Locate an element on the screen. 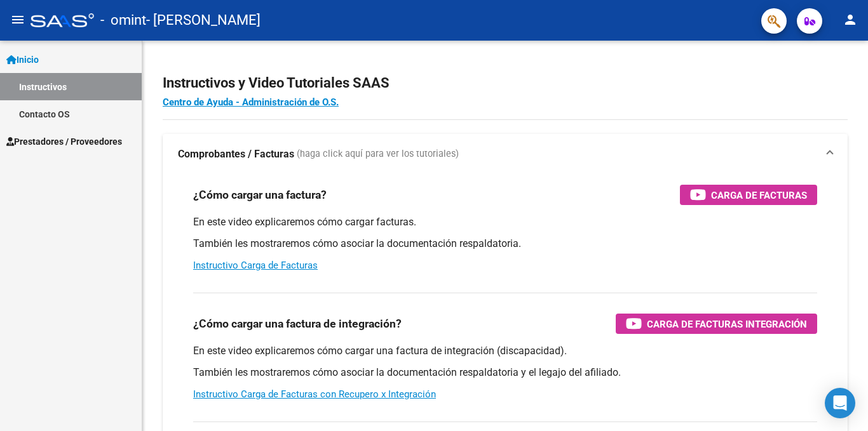  mat-icon: person is located at coordinates (850, 20).